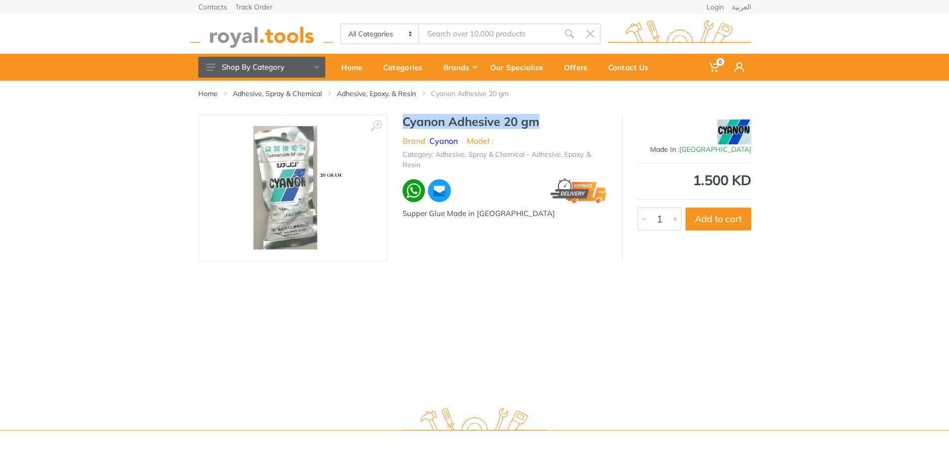 The width and height of the screenshot is (949, 454). What do you see at coordinates (520, 67) in the screenshot?
I see `a: Our Specialize` at bounding box center [520, 67].